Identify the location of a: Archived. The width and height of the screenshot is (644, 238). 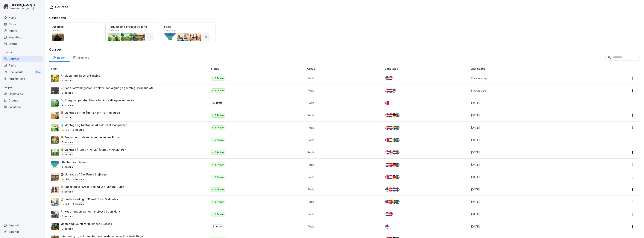
(81, 57).